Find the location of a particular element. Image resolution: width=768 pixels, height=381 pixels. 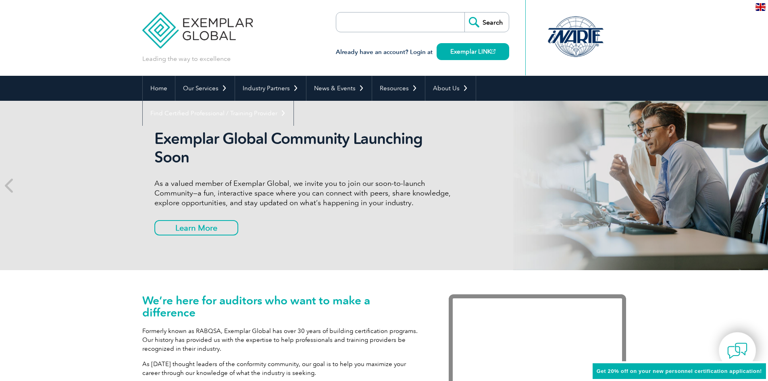

a: Our Services is located at coordinates (205, 88).